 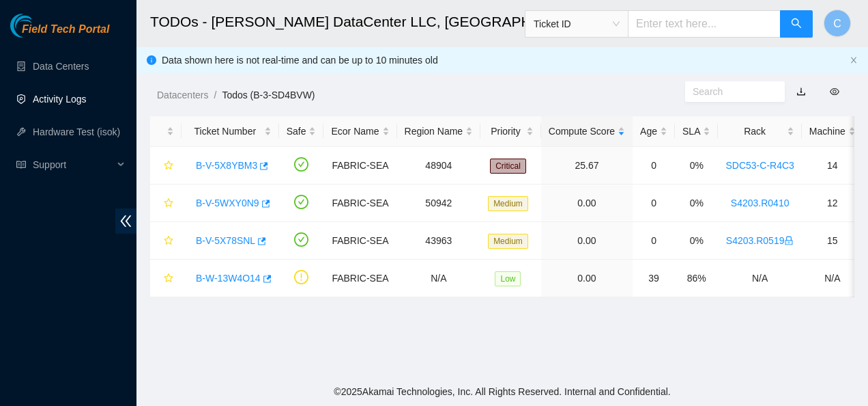 I want to click on span: C, so click(x=837, y=23).